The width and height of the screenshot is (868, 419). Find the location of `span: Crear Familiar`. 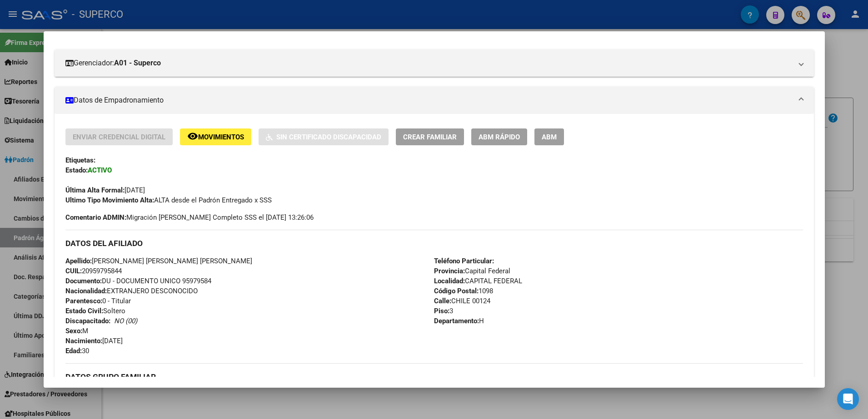

span: Crear Familiar is located at coordinates (430, 137).